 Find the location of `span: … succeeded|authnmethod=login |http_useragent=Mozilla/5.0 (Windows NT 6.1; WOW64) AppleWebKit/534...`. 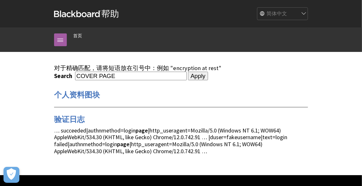

span: … succeeded|authnmethod=login |http_useragent=Mozilla/5.0 (Windows NT 6.1; WOW64) AppleWebKit/534... is located at coordinates (170, 141).